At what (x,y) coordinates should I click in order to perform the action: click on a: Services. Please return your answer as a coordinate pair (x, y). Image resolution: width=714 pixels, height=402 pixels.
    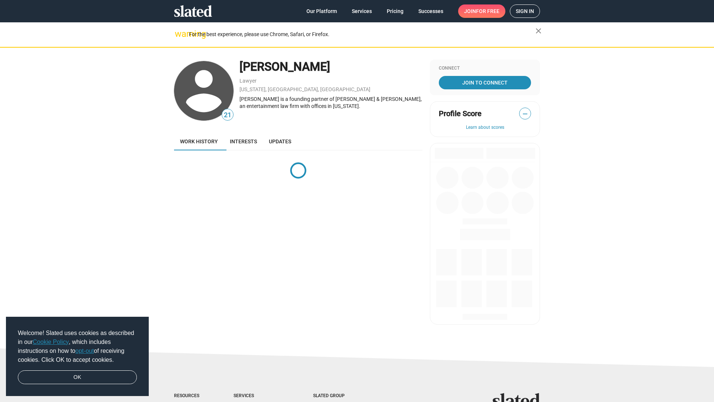
    Looking at the image, I should click on (362, 11).